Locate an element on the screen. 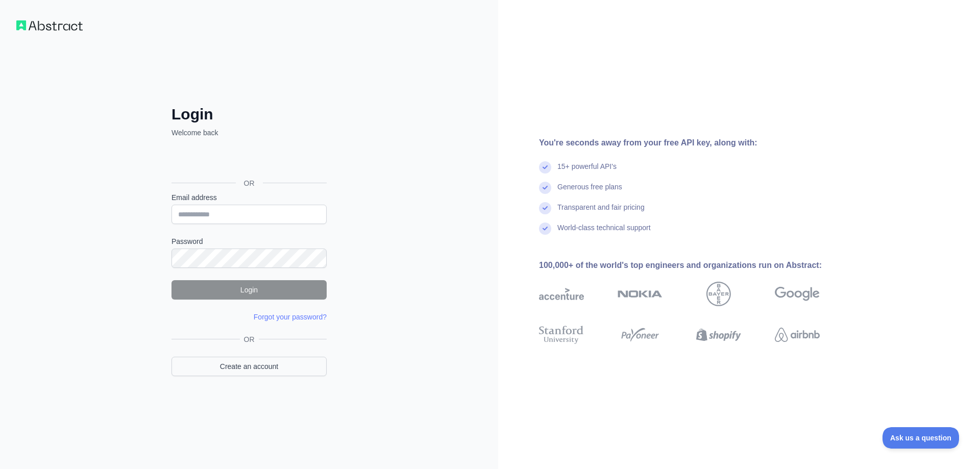  p: Welcome back is located at coordinates (249, 133).